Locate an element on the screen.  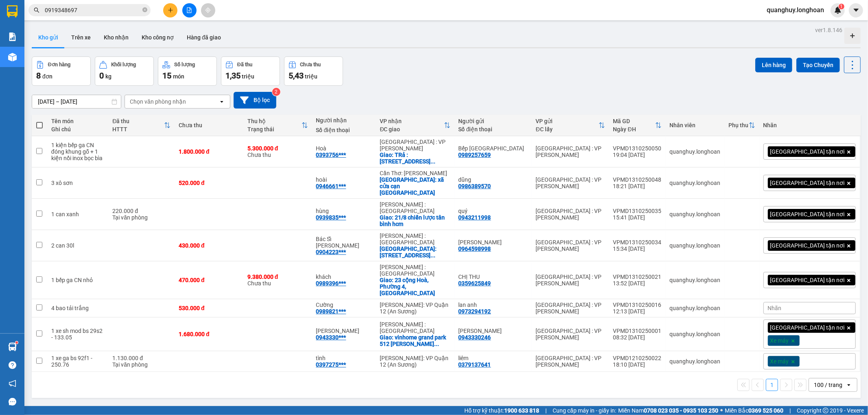
div: 1 xe sh mod bs 29s2 - 133.05 is located at coordinates (78, 334).